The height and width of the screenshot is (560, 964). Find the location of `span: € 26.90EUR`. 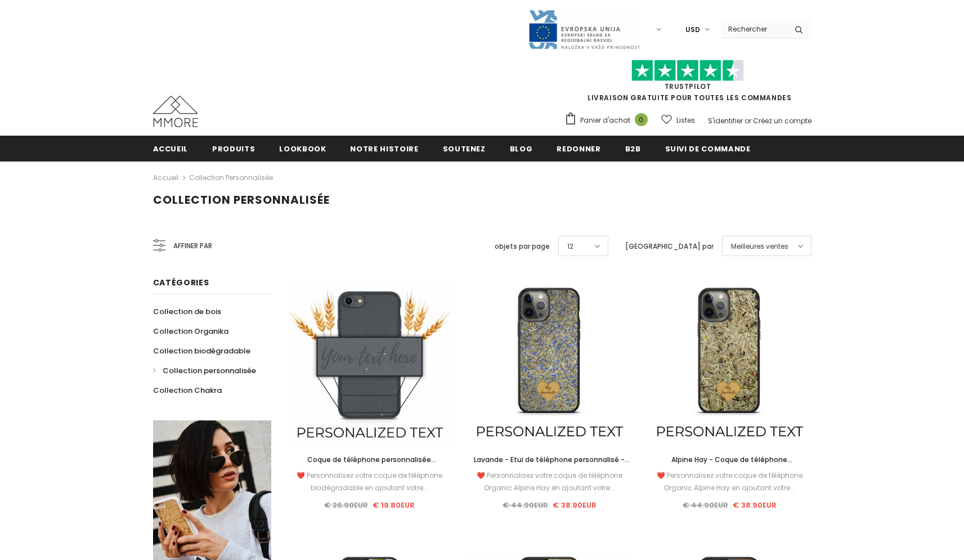

span: € 26.90EUR is located at coordinates (346, 505).